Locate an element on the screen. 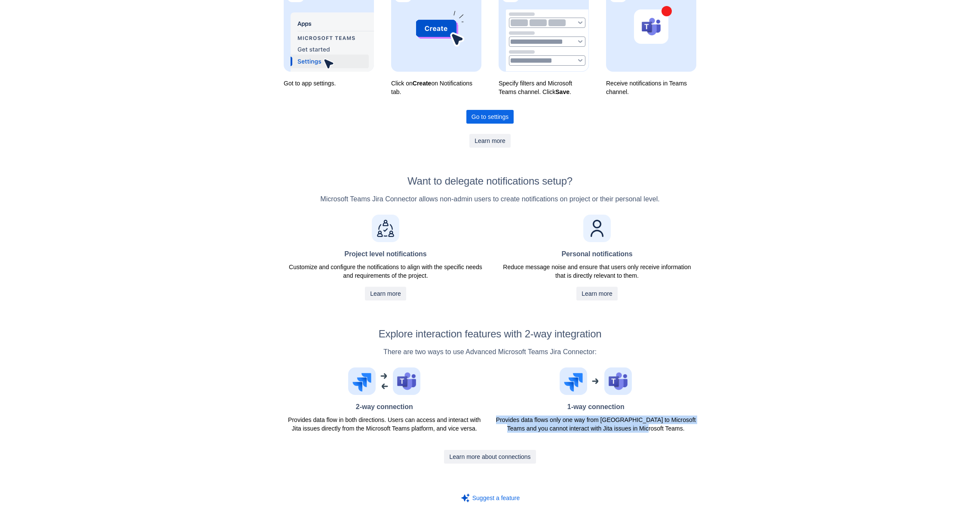 The image size is (980, 528). a: Sparkle iconSuggest a feature is located at coordinates (490, 498).